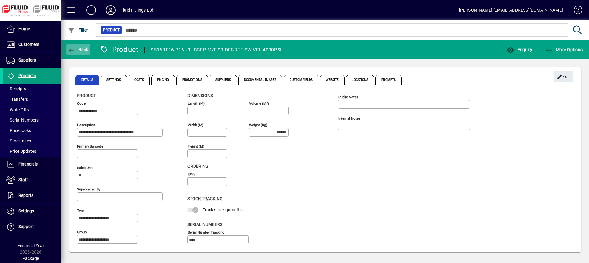 The image size is (589, 263). What do you see at coordinates (191, 175) in the screenshot?
I see `mat-label: EOQ` at bounding box center [191, 175].